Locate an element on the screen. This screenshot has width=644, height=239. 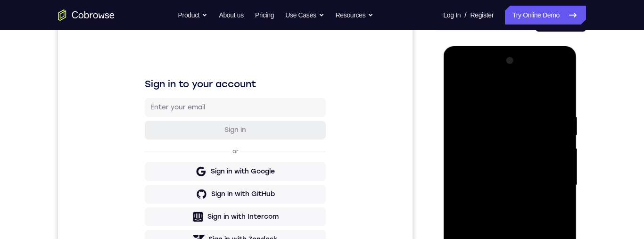
div: Sign in with Zendesk is located at coordinates (185, 227).